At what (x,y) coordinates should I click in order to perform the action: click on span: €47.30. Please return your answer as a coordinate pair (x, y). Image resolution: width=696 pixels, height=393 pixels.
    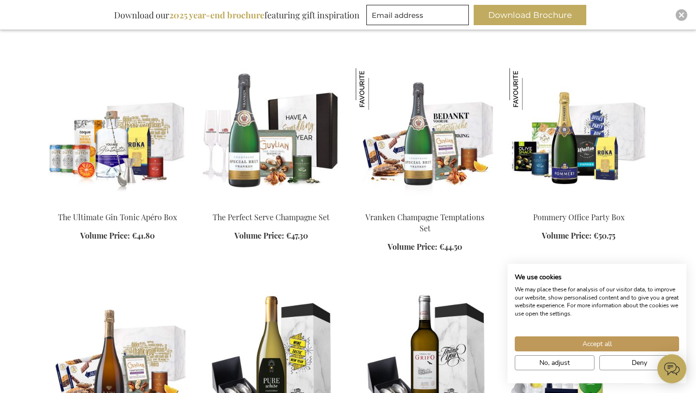
    Looking at the image, I should click on (297, 235).